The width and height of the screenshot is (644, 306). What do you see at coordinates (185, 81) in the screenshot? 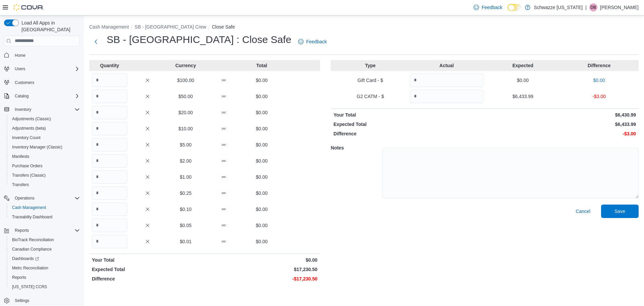
I see `p: $100.00` at bounding box center [185, 81].